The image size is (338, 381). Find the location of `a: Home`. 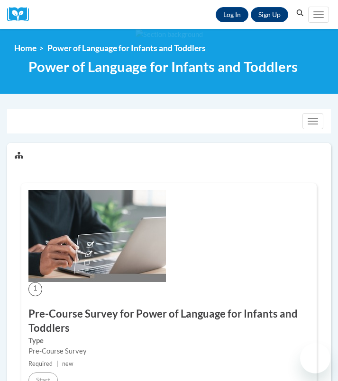

a: Home is located at coordinates (25, 48).